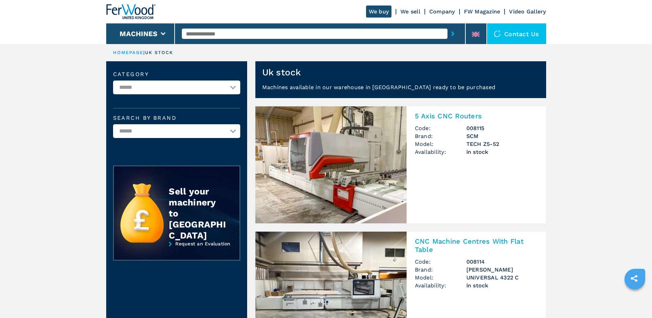 The width and height of the screenshot is (652, 318). I want to click on img: CNC Machine Centres With Pod And Rail BIESSE ROVER A 4.30, so click(331, 165).